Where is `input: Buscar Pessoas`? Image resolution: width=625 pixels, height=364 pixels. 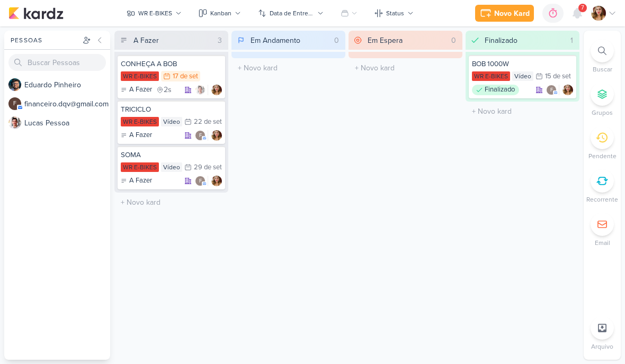 input: Buscar Pessoas is located at coordinates (57, 62).